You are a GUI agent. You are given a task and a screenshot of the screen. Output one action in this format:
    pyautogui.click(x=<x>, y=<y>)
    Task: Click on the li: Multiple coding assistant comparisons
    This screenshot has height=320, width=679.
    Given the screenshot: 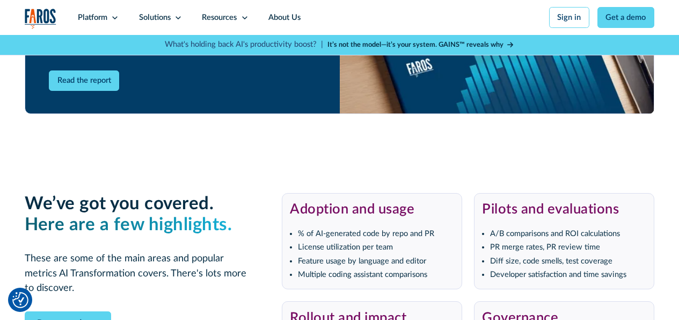 What is the action you would take?
    pyautogui.click(x=376, y=274)
    